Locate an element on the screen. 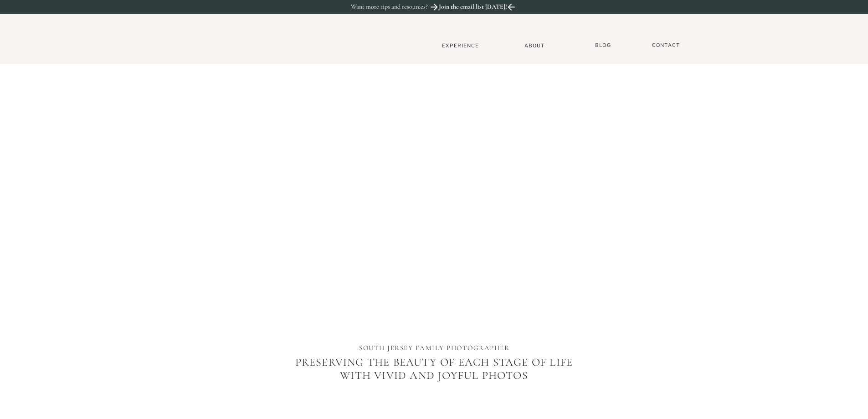 The image size is (868, 419). nav: BLOG is located at coordinates (603, 45).